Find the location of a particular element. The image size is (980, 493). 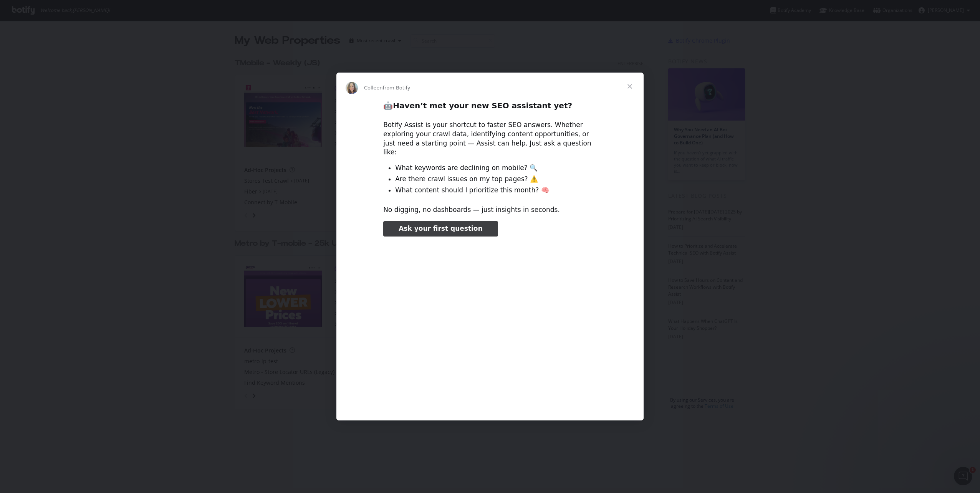

div: No digging, no dashboards — just insights in seconds. is located at coordinates (490, 210).